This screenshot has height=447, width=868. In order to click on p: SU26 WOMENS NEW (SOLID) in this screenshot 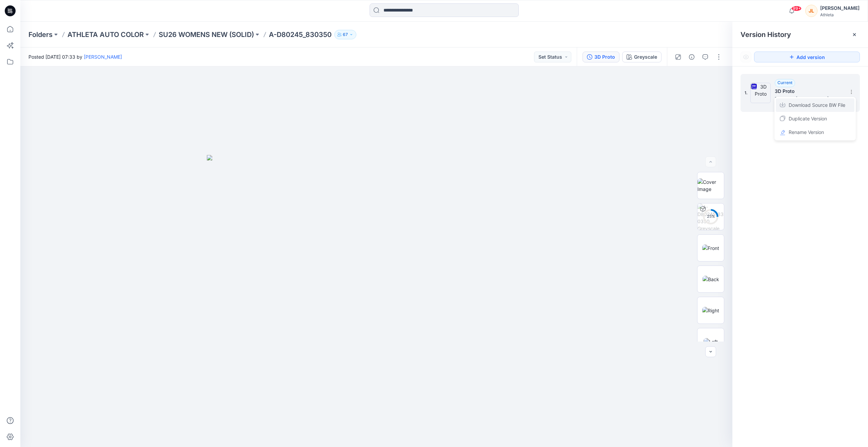, I will do `click(206, 34)`.